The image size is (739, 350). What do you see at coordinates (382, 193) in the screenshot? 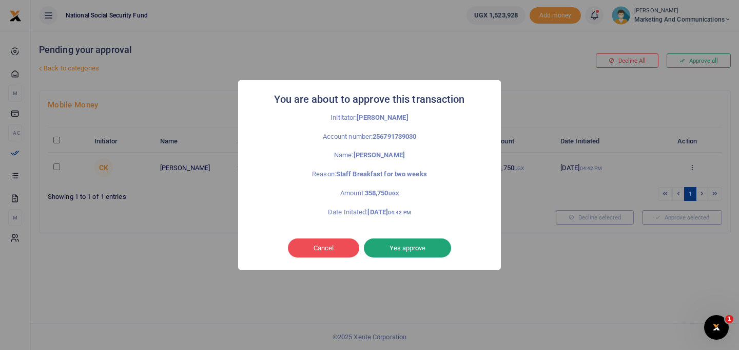
I see `strong: 358,750` at bounding box center [382, 193].